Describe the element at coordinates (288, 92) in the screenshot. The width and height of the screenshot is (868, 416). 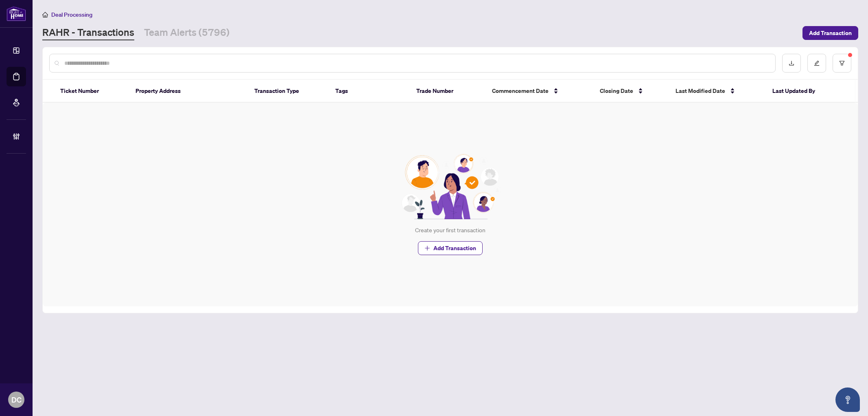
I see `th: Transaction Type` at that location.